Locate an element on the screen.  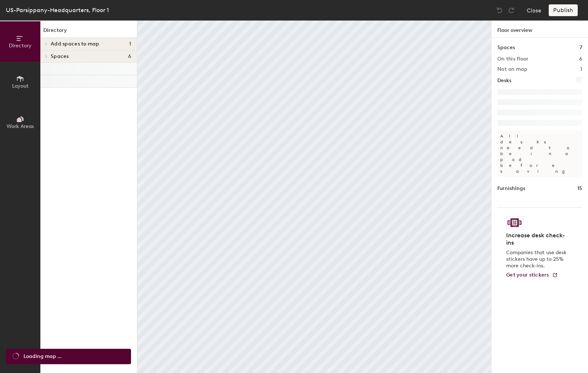
p: Companies that use desk stickers have up to 25% more check-ins. is located at coordinates (537, 259).